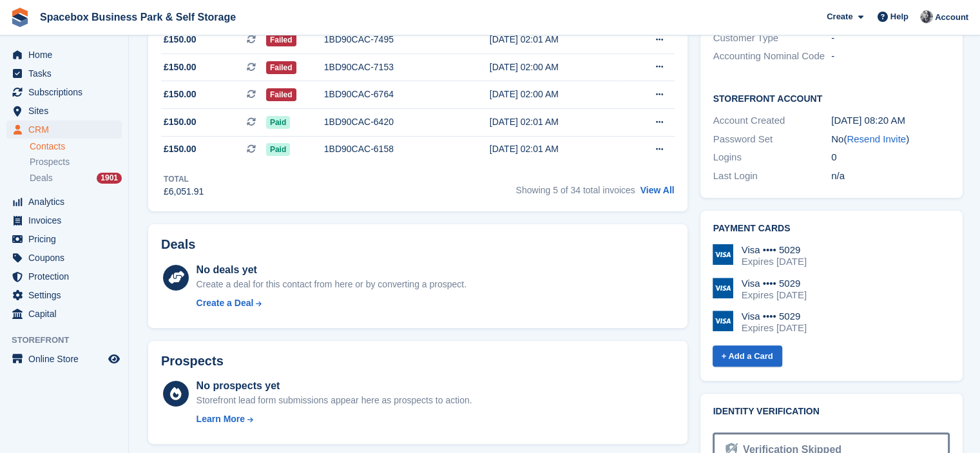 This screenshot has height=453, width=980. I want to click on div: £6,051.91, so click(184, 191).